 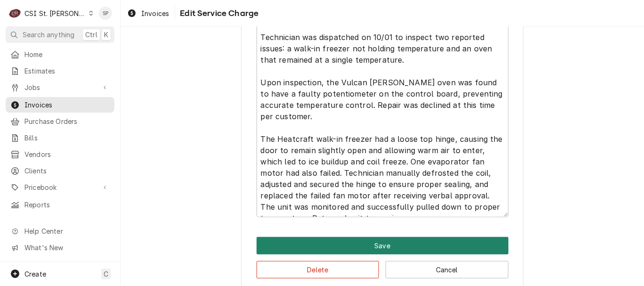 What do you see at coordinates (67, 231) in the screenshot?
I see `span: Help Center` at bounding box center [67, 231].